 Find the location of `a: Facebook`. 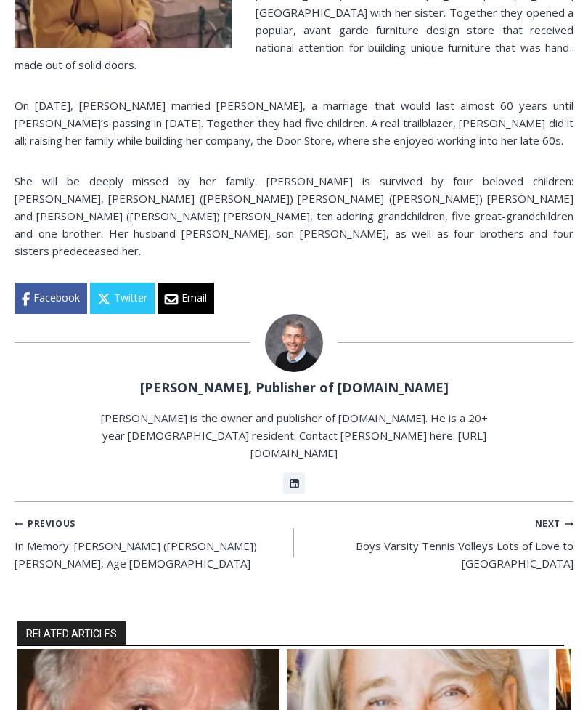

a: Facebook is located at coordinates (51, 299).